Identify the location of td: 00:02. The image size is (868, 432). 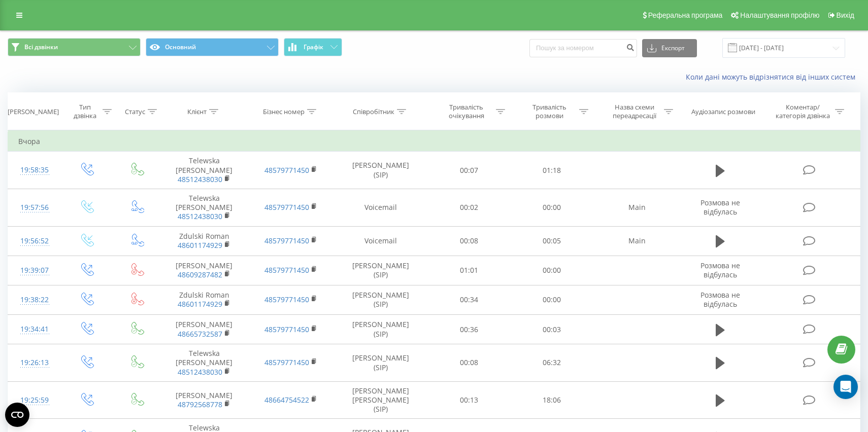
(469, 208).